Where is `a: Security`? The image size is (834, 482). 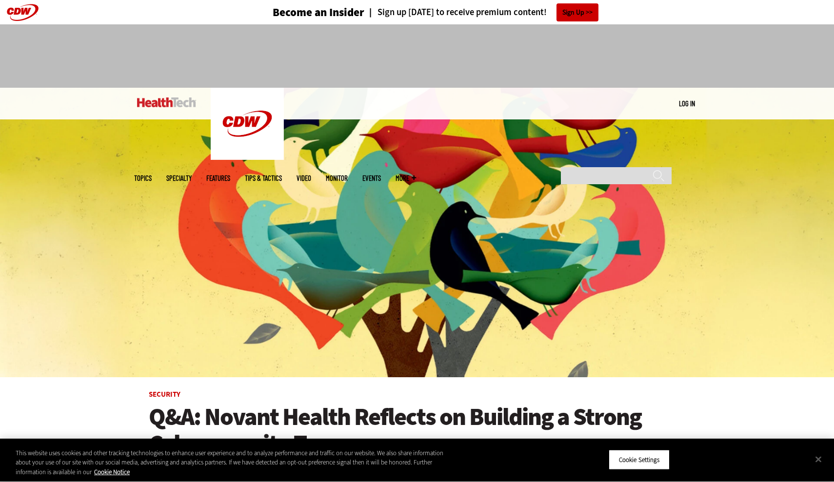
a: Security is located at coordinates (164, 394).